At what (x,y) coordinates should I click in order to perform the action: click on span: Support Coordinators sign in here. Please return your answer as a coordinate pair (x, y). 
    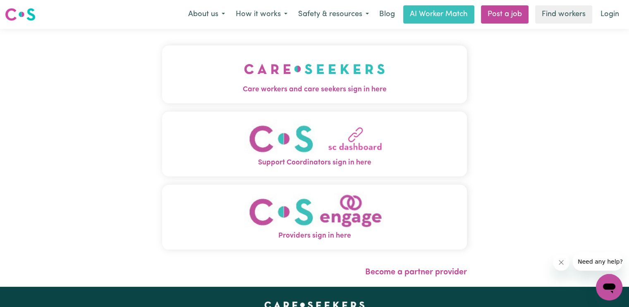
    Looking at the image, I should click on (314, 163).